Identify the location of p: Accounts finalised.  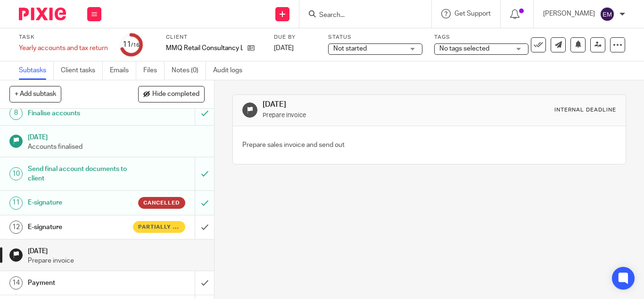
(117, 147).